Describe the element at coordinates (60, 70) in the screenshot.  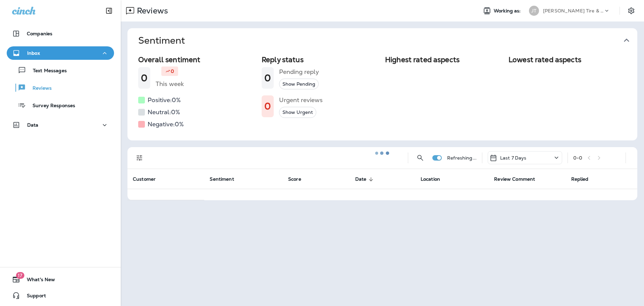
I see `button: Text Messages` at that location.